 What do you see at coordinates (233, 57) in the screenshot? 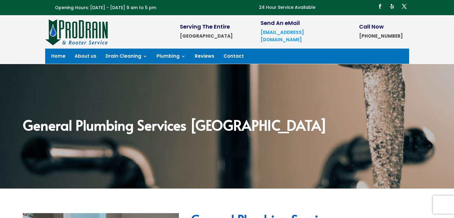
I see `a: Contact` at bounding box center [233, 57].